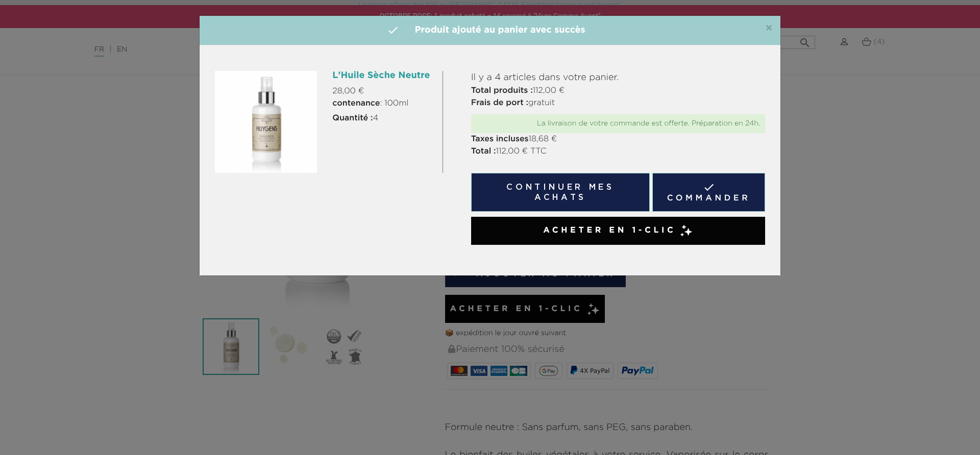 The height and width of the screenshot is (455, 980). Describe the element at coordinates (618, 152) in the screenshot. I see `p: 112,00 € TTC` at that location.